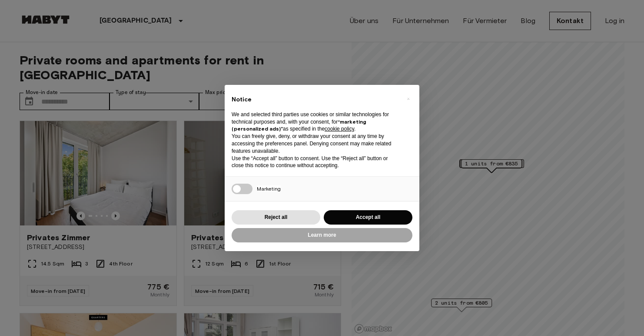 Image resolution: width=644 pixels, height=336 pixels. Describe the element at coordinates (315, 143) in the screenshot. I see `p: You can freely give, deny, or withdraw your consent at any time by accessing the preferences pane...` at that location.